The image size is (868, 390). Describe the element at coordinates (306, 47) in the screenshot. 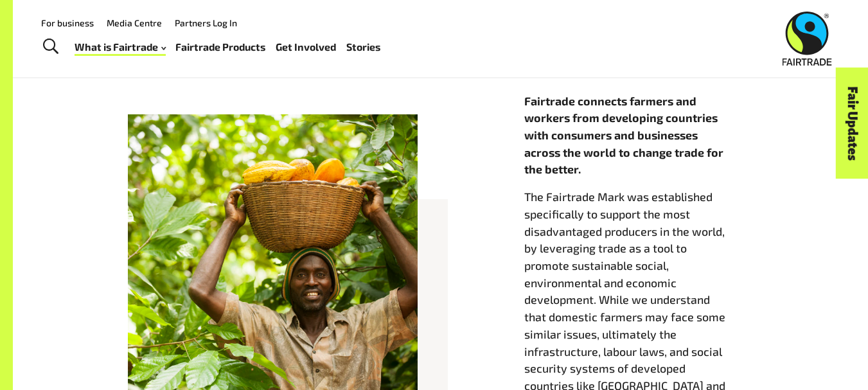

I see `a: Get Involved` at that location.